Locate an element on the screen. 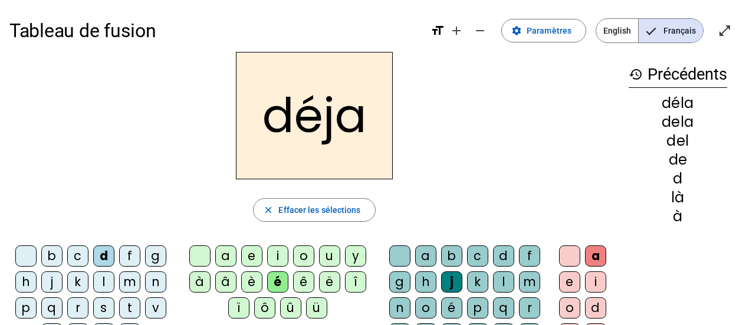 The image size is (746, 325). button: Effacer les sélections is located at coordinates (314, 210).